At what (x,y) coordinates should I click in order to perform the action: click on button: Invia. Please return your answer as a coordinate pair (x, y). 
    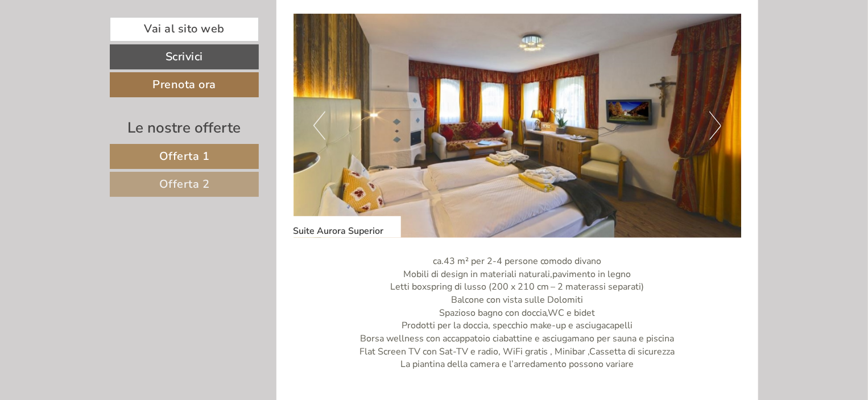
    Looking at the image, I should click on (418, 307).